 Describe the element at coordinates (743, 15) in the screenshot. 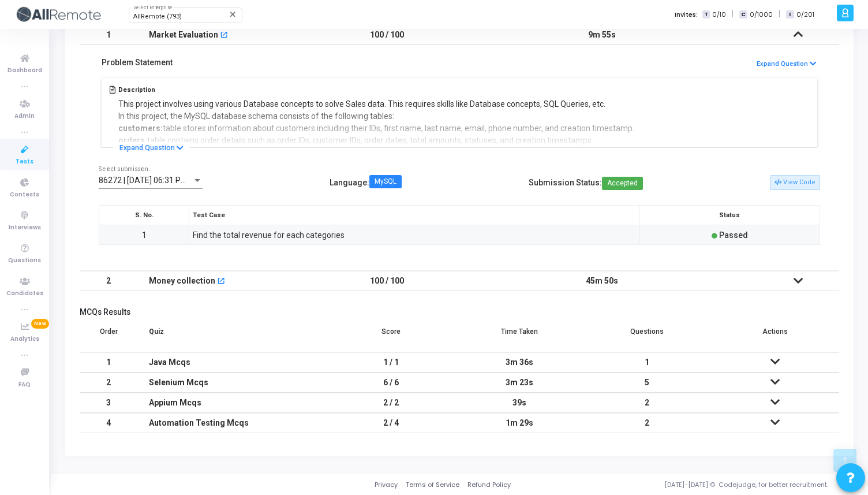

I see `span: C` at that location.